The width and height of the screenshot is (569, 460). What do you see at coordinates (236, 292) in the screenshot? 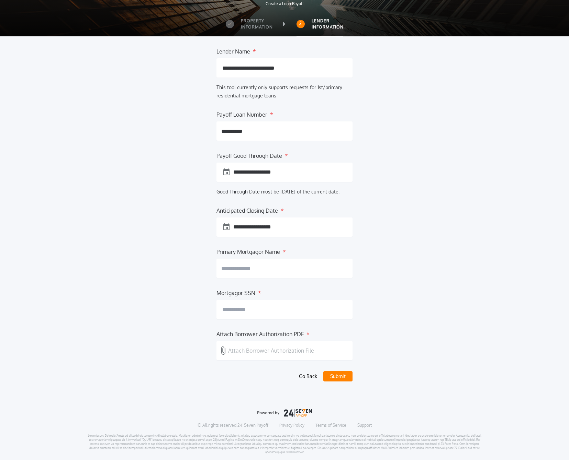
I see `label: Mortgagor SSN` at bounding box center [236, 292].